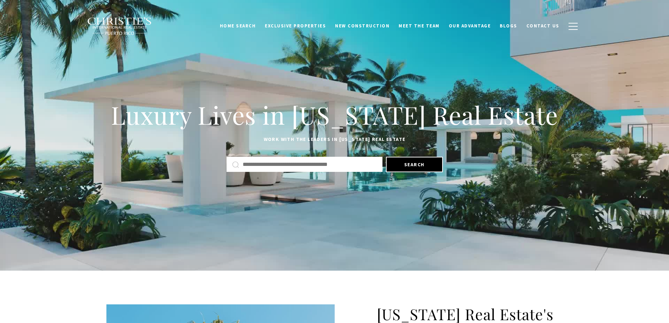 This screenshot has height=323, width=669. What do you see at coordinates (362, 26) in the screenshot?
I see `span: New Construction` at bounding box center [362, 26].